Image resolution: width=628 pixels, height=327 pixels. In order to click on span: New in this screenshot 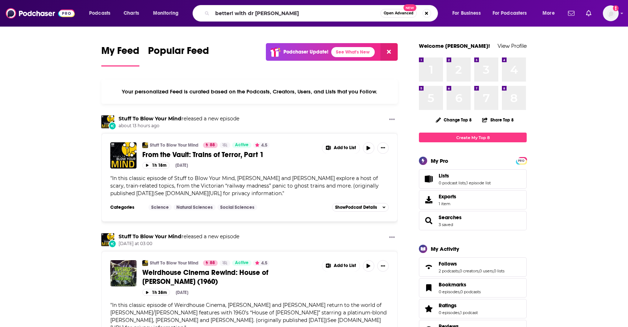, I will do `click(410, 8)`.